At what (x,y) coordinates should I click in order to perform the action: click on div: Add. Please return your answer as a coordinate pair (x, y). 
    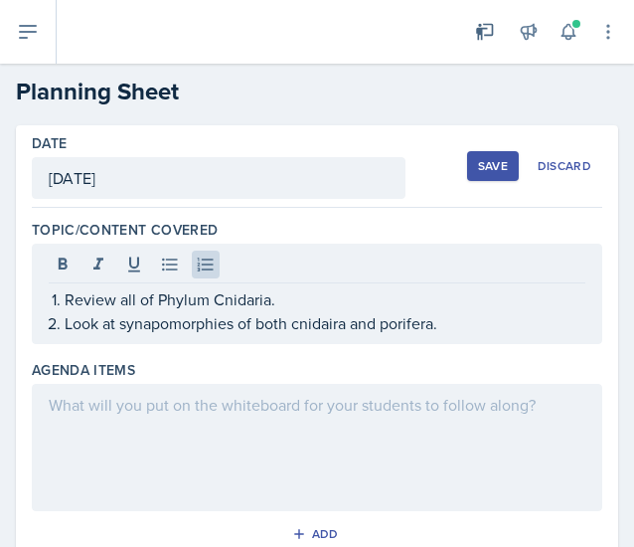
    Looking at the image, I should click on (317, 534).